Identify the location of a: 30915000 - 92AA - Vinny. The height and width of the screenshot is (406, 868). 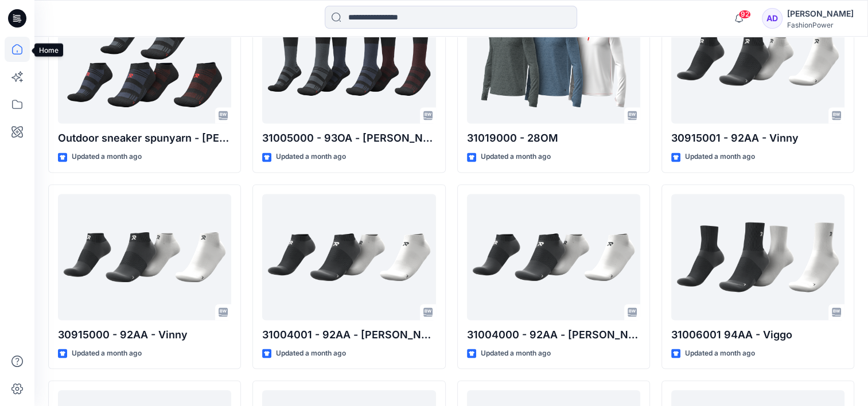
(145, 257).